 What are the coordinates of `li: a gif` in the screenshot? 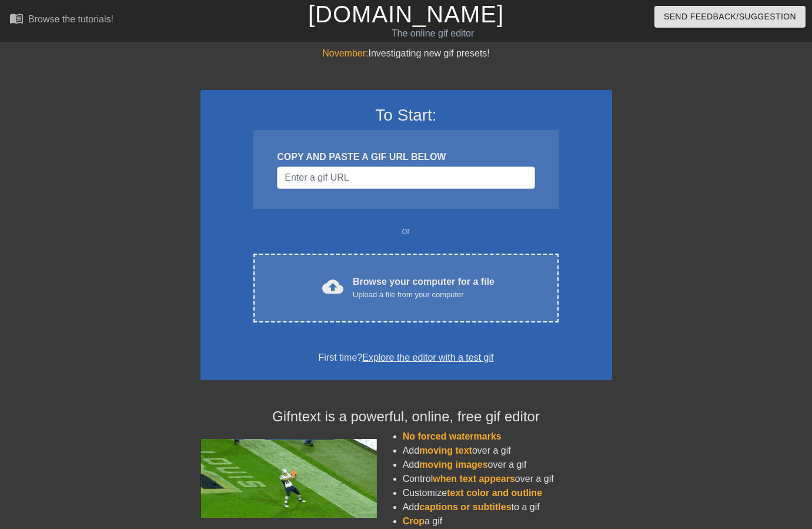 It's located at (508, 521).